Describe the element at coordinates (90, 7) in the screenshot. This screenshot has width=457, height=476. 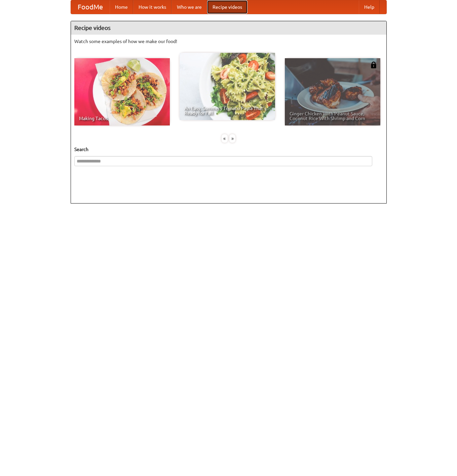
I see `a: FoodMe` at that location.